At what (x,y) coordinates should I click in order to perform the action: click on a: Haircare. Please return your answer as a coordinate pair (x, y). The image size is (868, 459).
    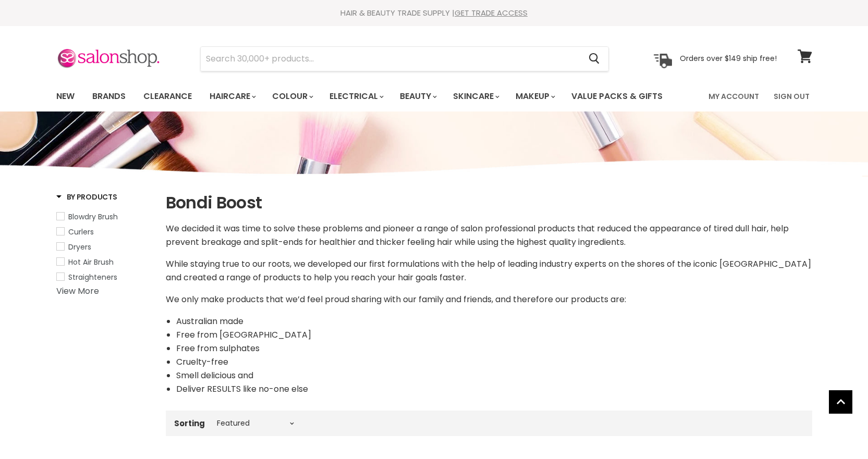
    Looking at the image, I should click on (232, 96).